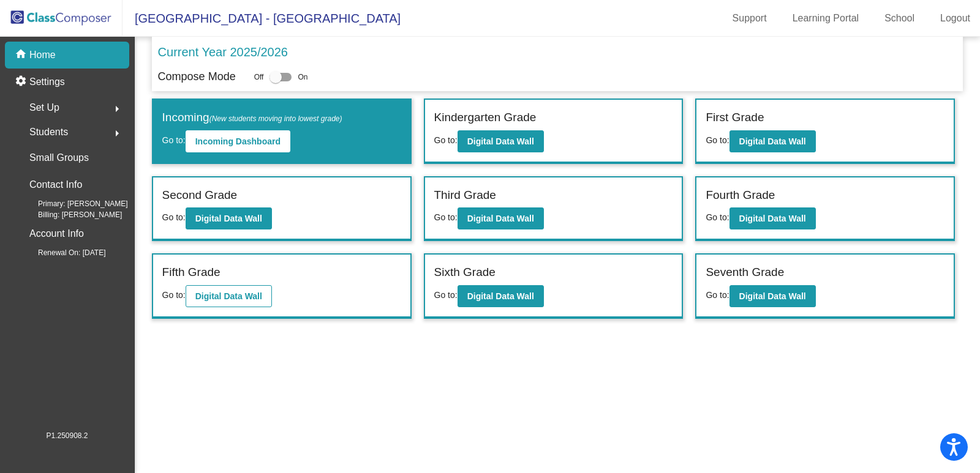  Describe the element at coordinates (22, 55) in the screenshot. I see `mat-icon: home` at that location.